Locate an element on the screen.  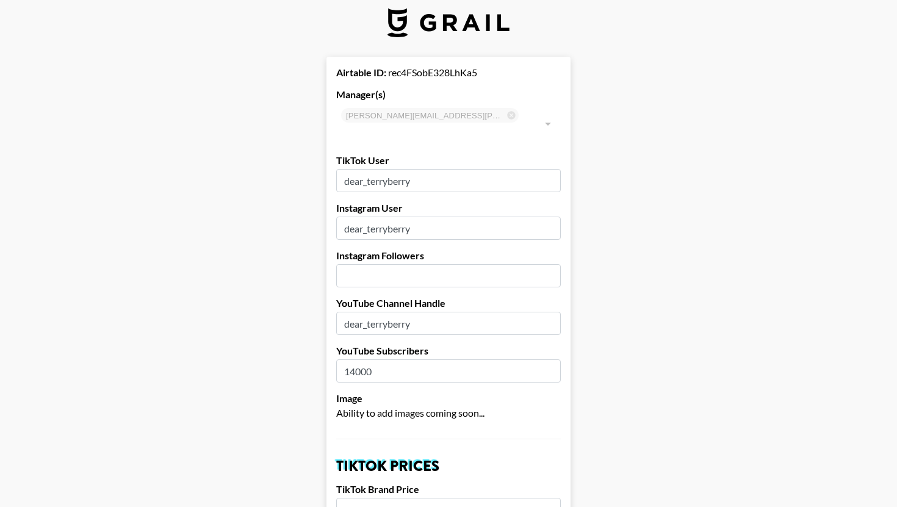
span: Ability to add images coming soon... is located at coordinates (410, 413).